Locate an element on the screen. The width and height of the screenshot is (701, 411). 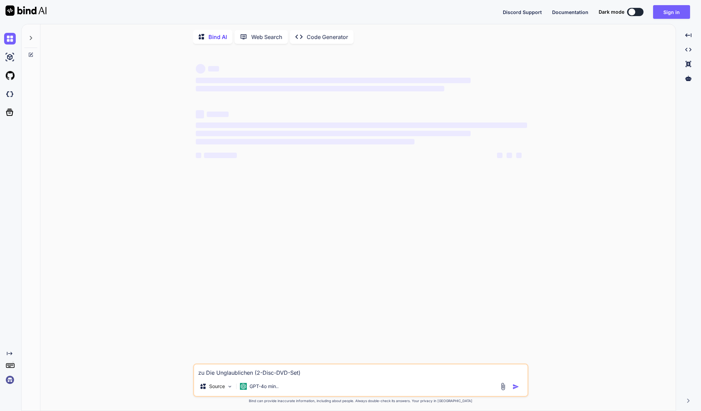
img: icon is located at coordinates (516, 387).